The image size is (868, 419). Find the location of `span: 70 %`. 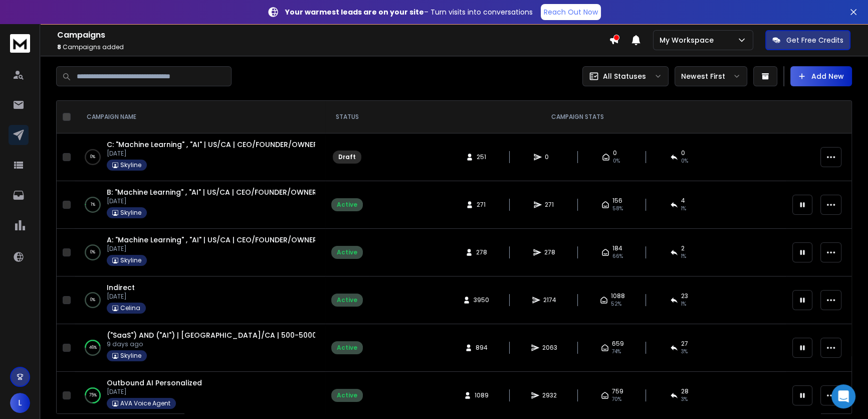

span: 70 % is located at coordinates (616, 399).